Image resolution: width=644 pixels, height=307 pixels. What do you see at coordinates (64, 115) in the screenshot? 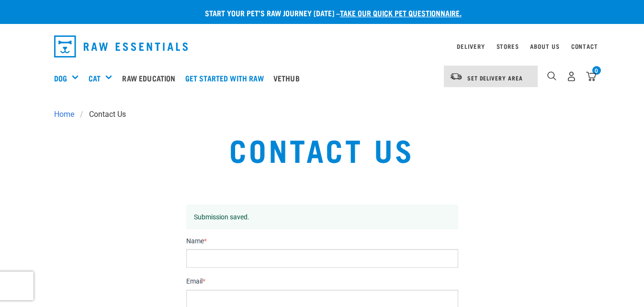
I see `span: Home` at bounding box center [64, 115].